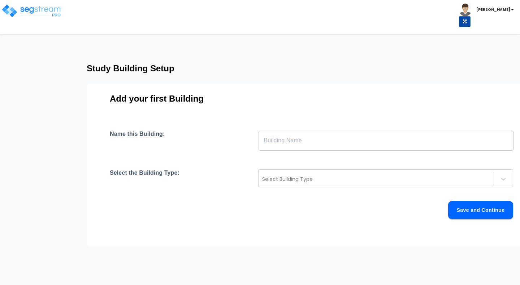 The width and height of the screenshot is (520, 285). What do you see at coordinates (480, 210) in the screenshot?
I see `button: Save and Continue` at bounding box center [480, 210].